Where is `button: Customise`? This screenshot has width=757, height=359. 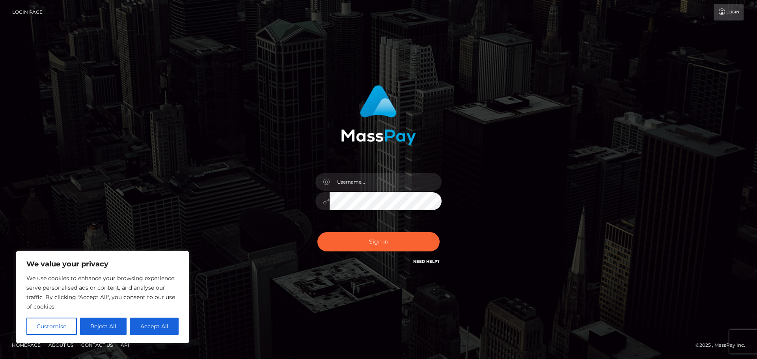
button: Customise is located at coordinates (52, 326).